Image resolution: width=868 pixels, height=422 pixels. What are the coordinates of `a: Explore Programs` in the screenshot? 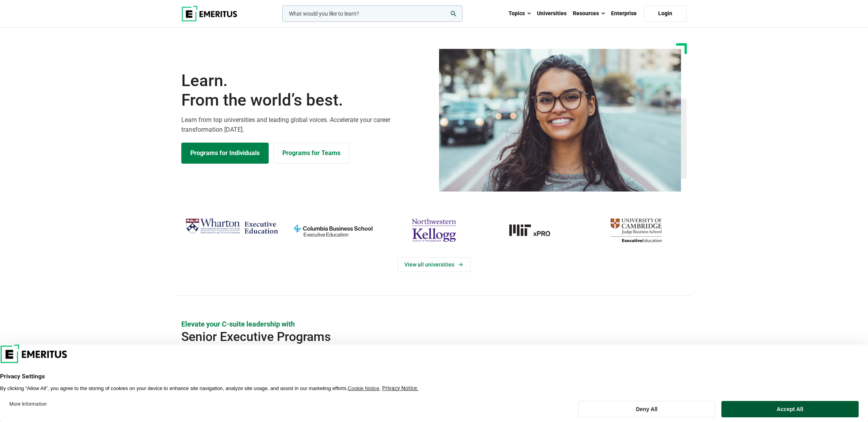 It's located at (225, 153).